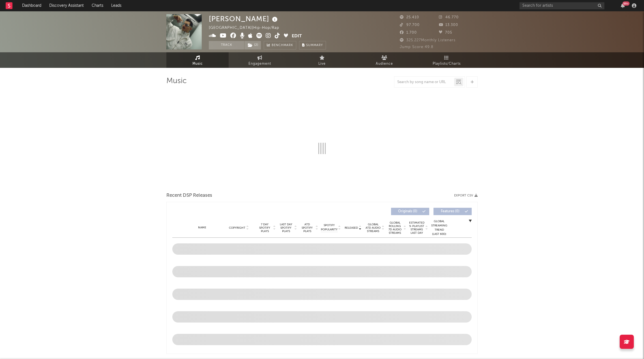 Image resolution: width=644 pixels, height=359 pixels. What do you see at coordinates (452, 212) in the screenshot?
I see `button: Features(0)` at bounding box center [452, 212].